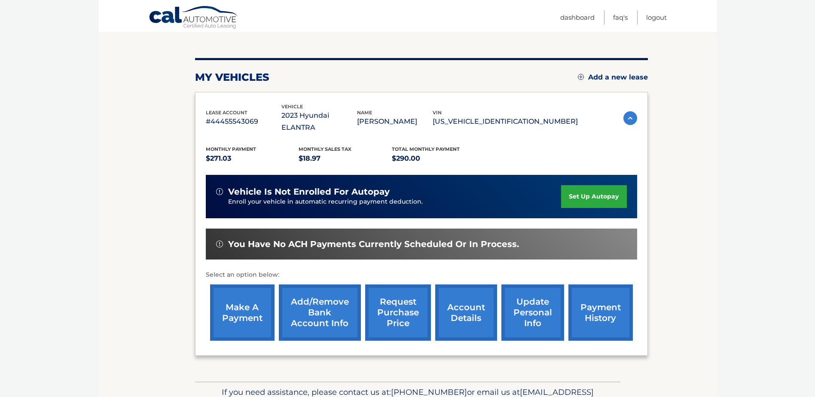  Describe the element at coordinates (581, 77) in the screenshot. I see `img: add.svg` at that location.